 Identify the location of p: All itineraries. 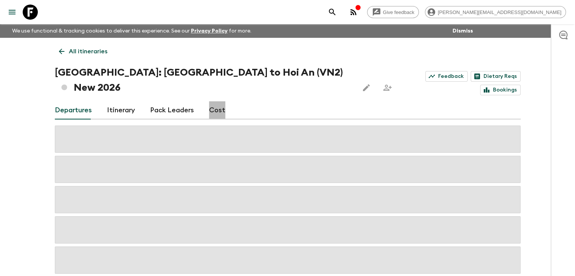
(88, 51).